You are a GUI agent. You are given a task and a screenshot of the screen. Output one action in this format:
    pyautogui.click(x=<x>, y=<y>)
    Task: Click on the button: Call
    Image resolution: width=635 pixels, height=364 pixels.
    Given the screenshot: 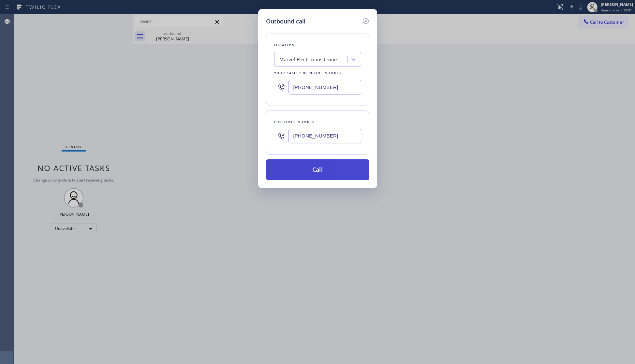 What is the action you would take?
    pyautogui.click(x=318, y=170)
    